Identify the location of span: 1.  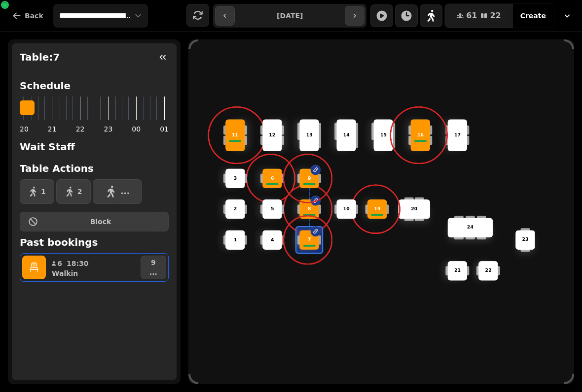
(43, 192).